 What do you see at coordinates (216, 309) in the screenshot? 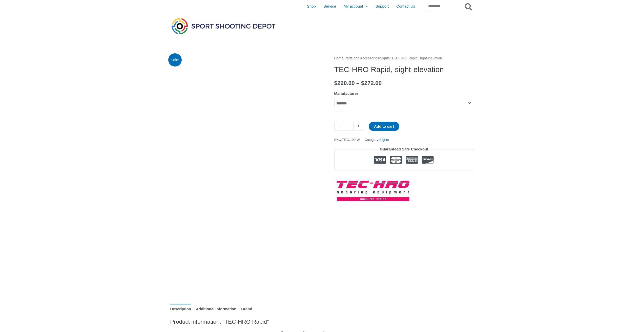
I see `a: Additional information` at bounding box center [216, 309].